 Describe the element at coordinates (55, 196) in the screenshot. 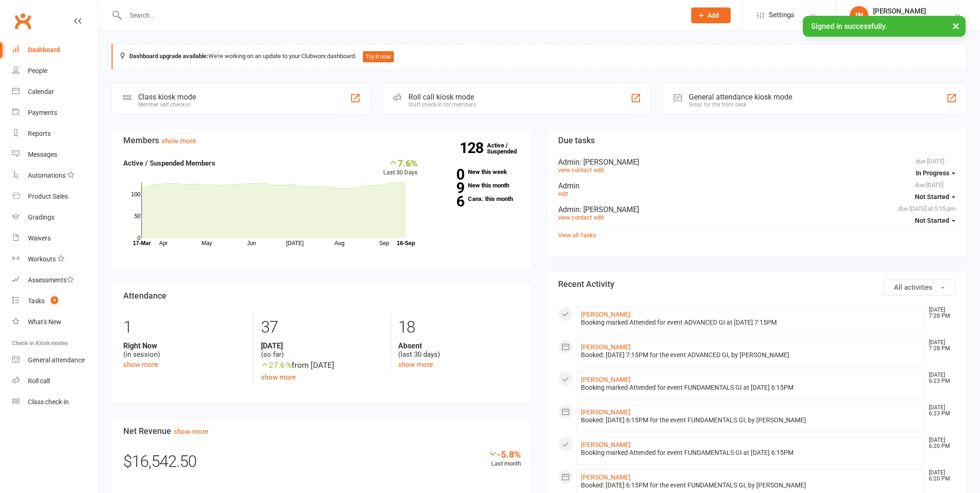

I see `a: Product Sales` at that location.